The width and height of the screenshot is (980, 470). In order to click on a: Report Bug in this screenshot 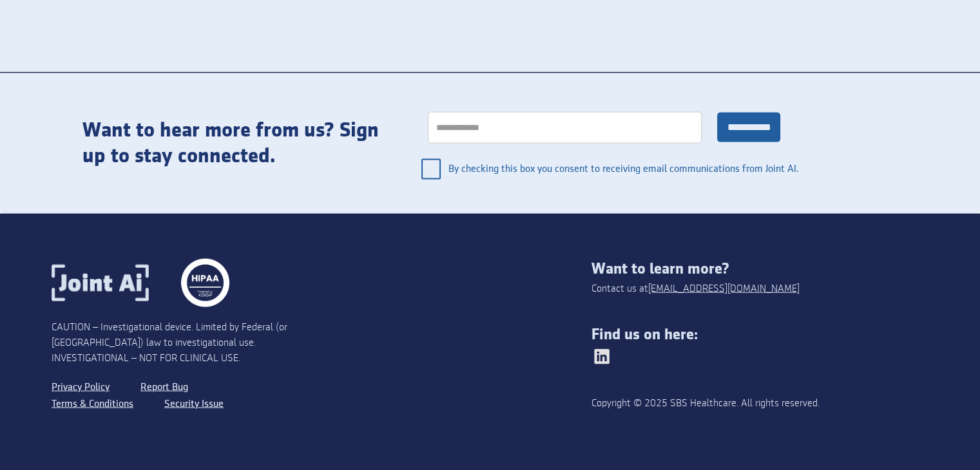, I will do `click(165, 387)`.